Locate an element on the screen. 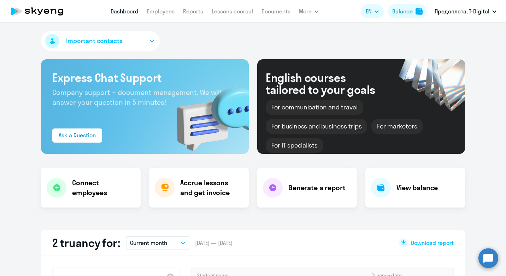  a: Lessons accrual is located at coordinates (232, 11).